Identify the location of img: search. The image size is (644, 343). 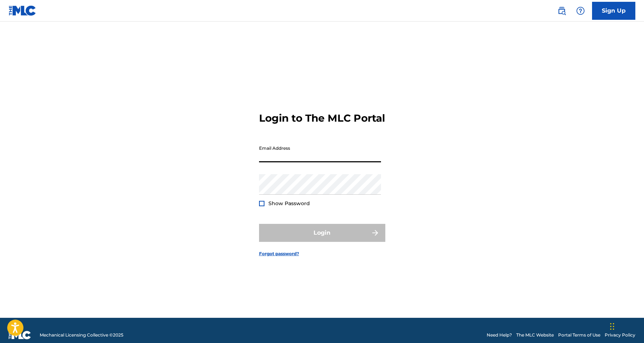
(561, 11).